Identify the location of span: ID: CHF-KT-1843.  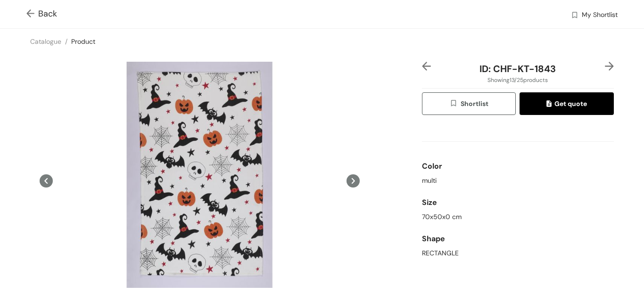
(517, 69).